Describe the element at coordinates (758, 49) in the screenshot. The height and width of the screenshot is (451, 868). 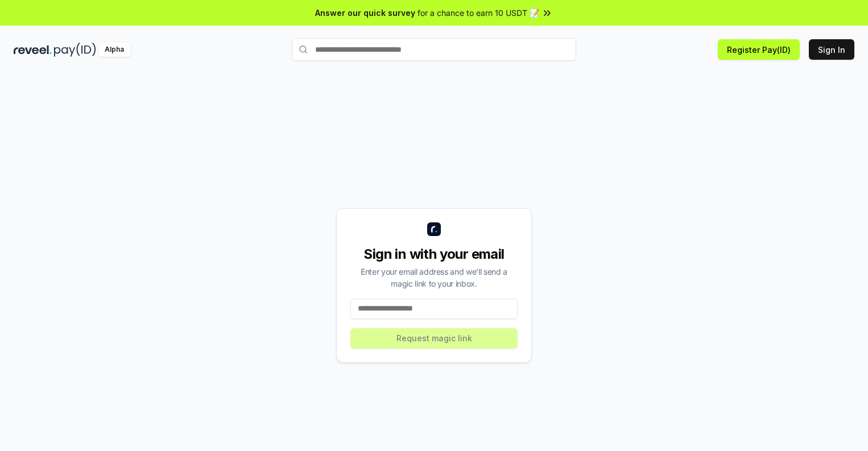
I see `button: Register Pay(ID)` at that location.